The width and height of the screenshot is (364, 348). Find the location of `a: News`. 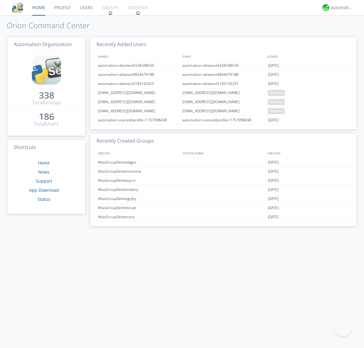

a: News is located at coordinates (44, 172).